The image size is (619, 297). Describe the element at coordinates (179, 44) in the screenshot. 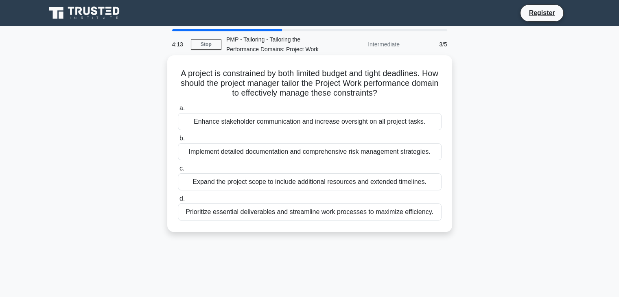

I see `div: 4:13` at that location.